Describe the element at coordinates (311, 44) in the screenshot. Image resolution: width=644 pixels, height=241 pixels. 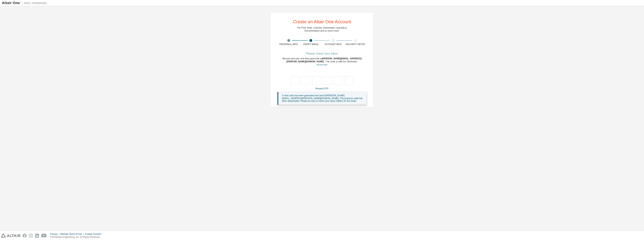
I see `div: Verify Email` at that location.